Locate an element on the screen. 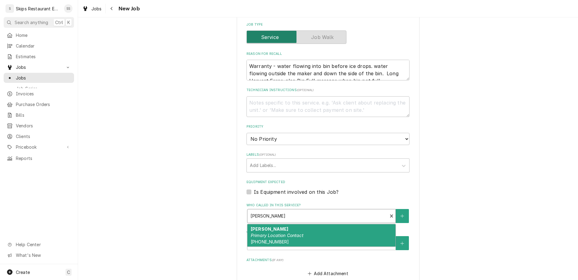 This screenshot has width=578, height=280. label: Reason For Recall is located at coordinates (328, 54).